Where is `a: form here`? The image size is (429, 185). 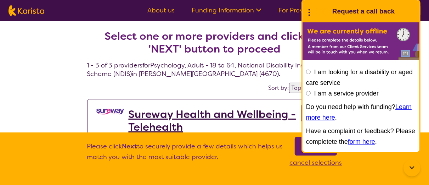 a: form here is located at coordinates (362, 142).